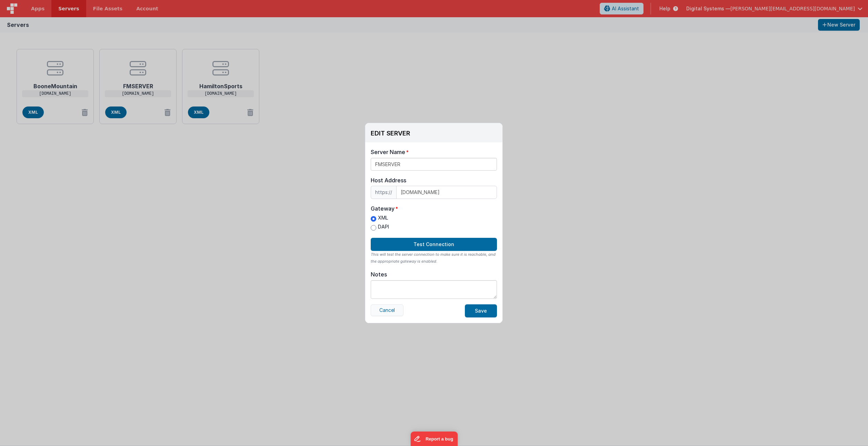  What do you see at coordinates (434, 164) in the screenshot?
I see `input: My Server` at bounding box center [434, 164].